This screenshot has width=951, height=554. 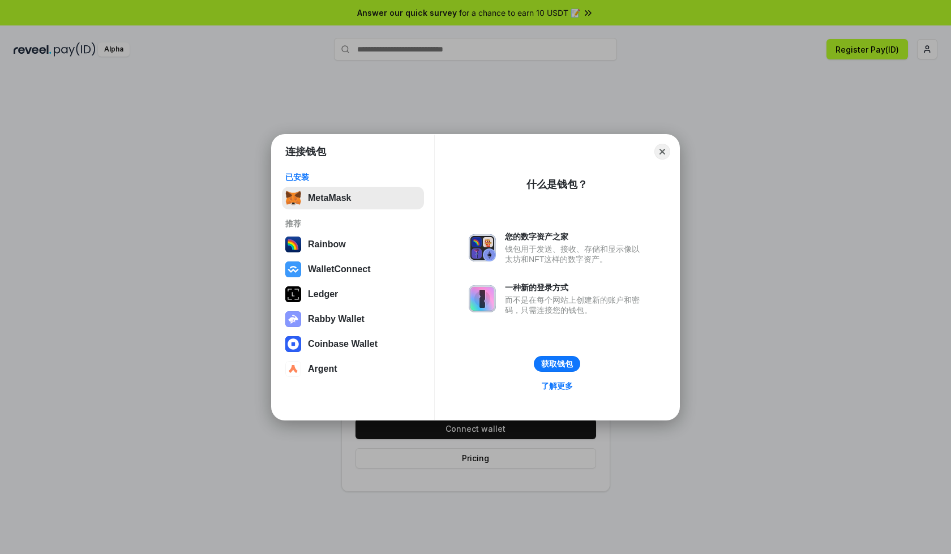 What do you see at coordinates (353, 369) in the screenshot?
I see `button: Argent` at bounding box center [353, 369].